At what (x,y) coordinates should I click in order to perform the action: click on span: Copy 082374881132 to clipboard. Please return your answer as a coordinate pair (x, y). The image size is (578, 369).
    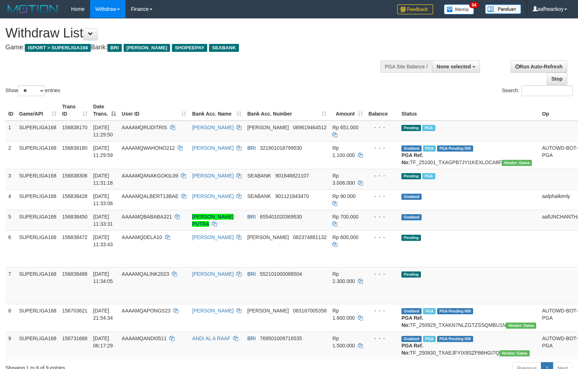
    Looking at the image, I should click on (310, 238).